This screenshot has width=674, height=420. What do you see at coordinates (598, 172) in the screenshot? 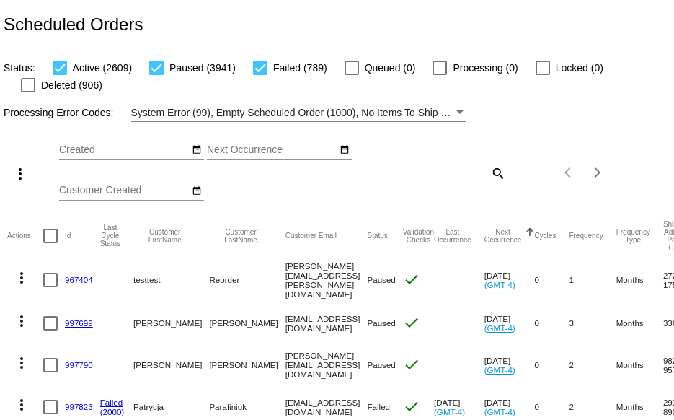
I see `button: Next page` at bounding box center [598, 172].